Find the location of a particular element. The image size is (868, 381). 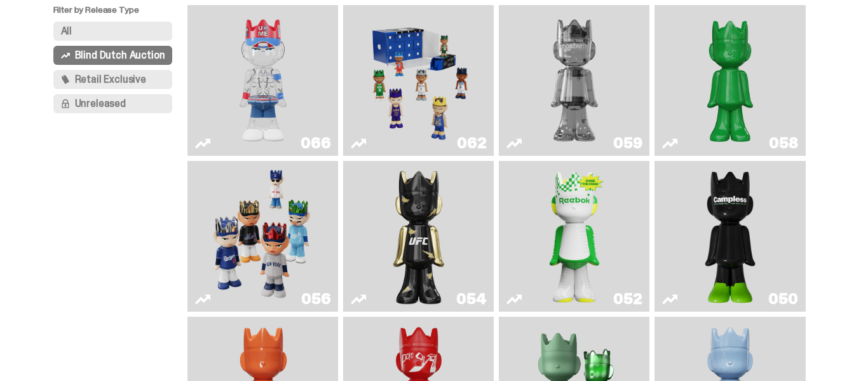

a: Two is located at coordinates (573, 80).